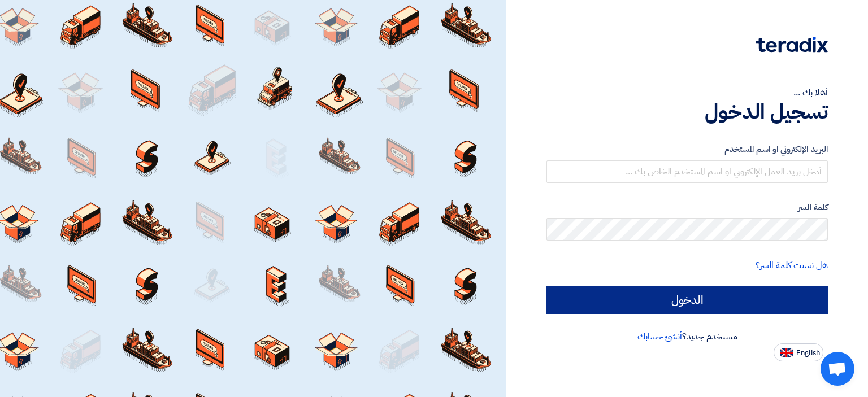 This screenshot has height=397, width=868. I want to click on img: en-US.png, so click(786, 353).